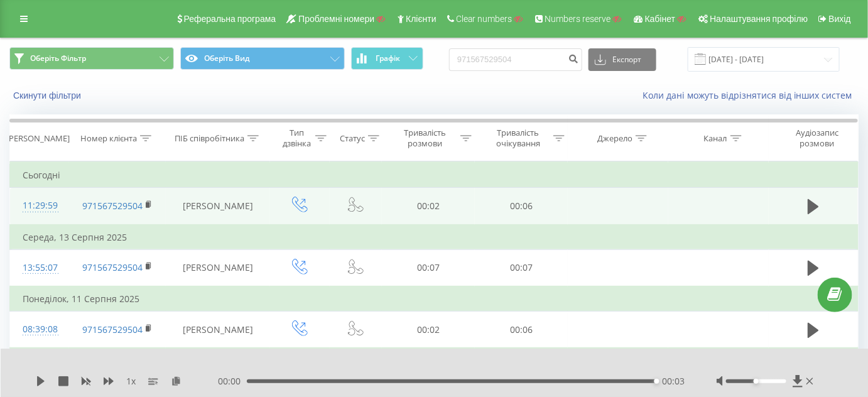 Image resolution: width=868 pixels, height=397 pixels. Describe the element at coordinates (353, 138) in the screenshot. I see `div: Статус` at that location.